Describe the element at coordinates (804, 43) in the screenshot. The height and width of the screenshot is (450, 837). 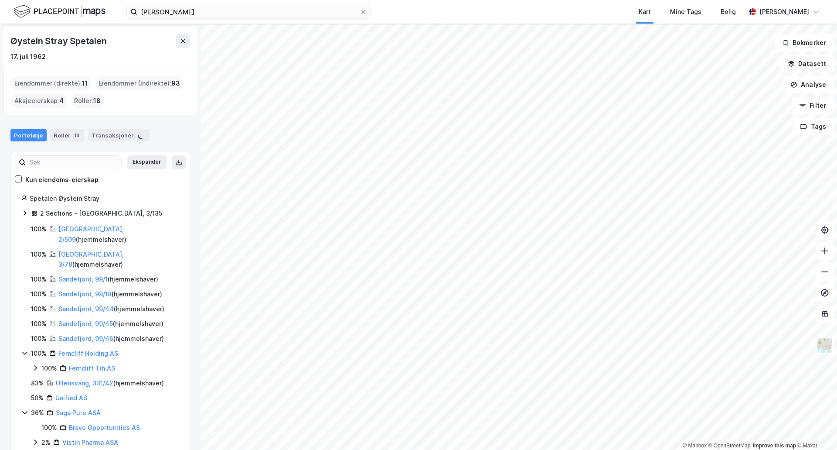
I see `button: Bokmerker` at that location.